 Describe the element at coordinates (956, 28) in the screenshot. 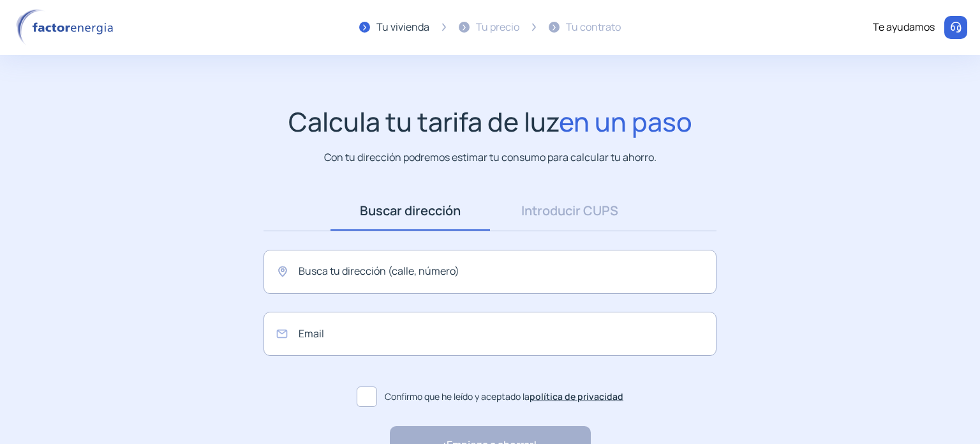

I see `img: llamar` at that location.